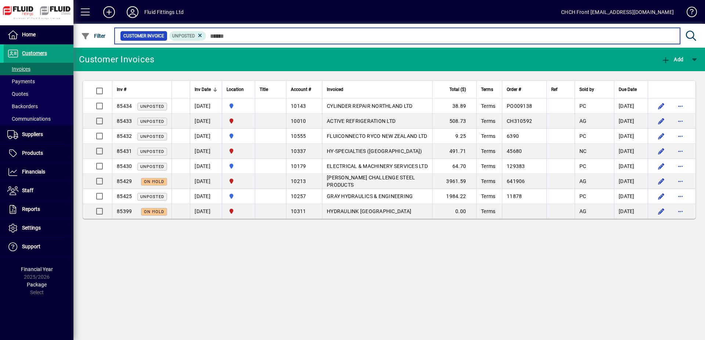 The height and width of the screenshot is (340, 705). I want to click on span: Payments, so click(21, 82).